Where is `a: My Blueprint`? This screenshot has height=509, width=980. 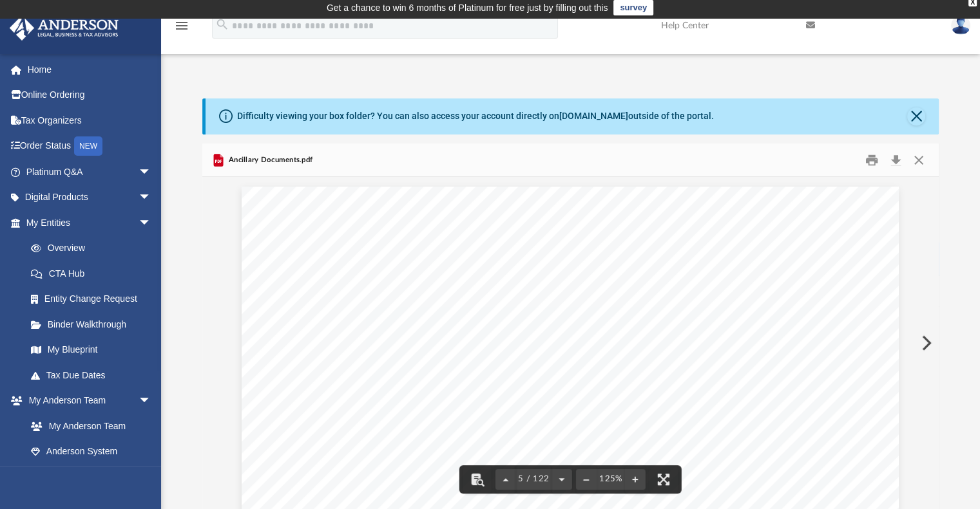 a: My Blueprint is located at coordinates (91, 351).